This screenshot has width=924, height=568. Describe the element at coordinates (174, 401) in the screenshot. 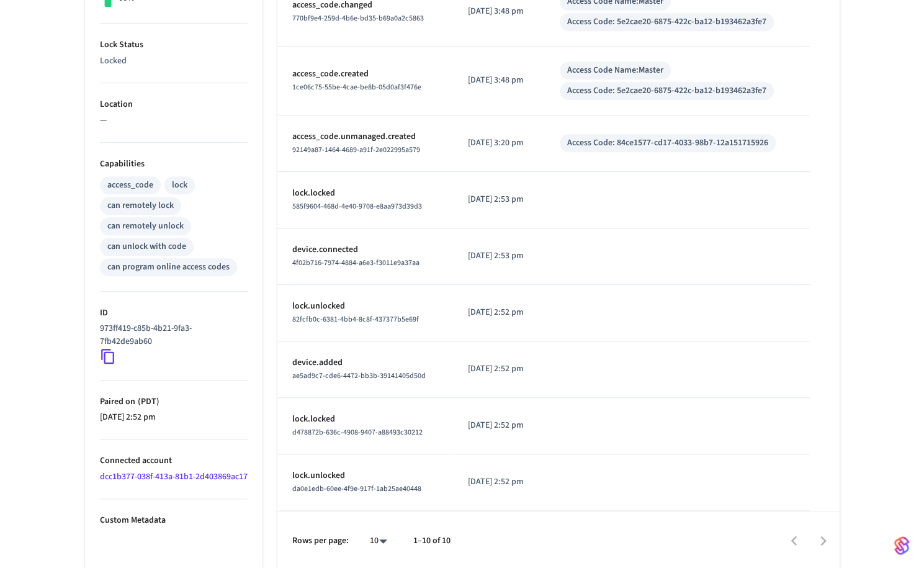

I see `p: Paired on` at that location.